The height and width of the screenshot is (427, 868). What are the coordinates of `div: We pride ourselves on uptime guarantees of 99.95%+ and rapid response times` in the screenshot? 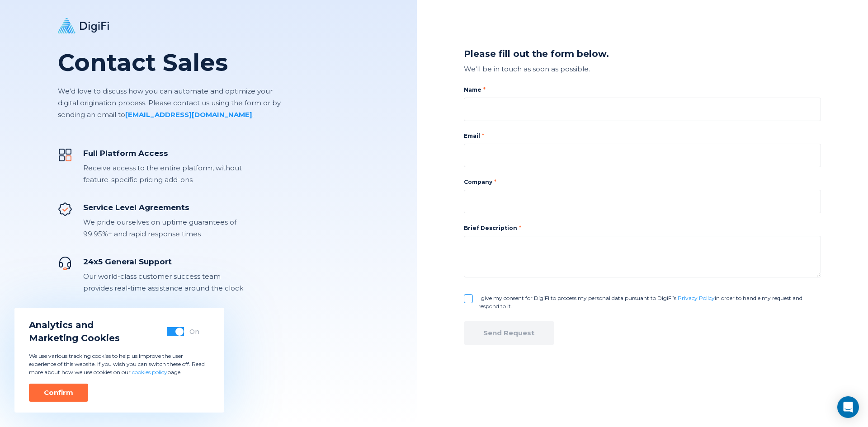 It's located at (163, 228).